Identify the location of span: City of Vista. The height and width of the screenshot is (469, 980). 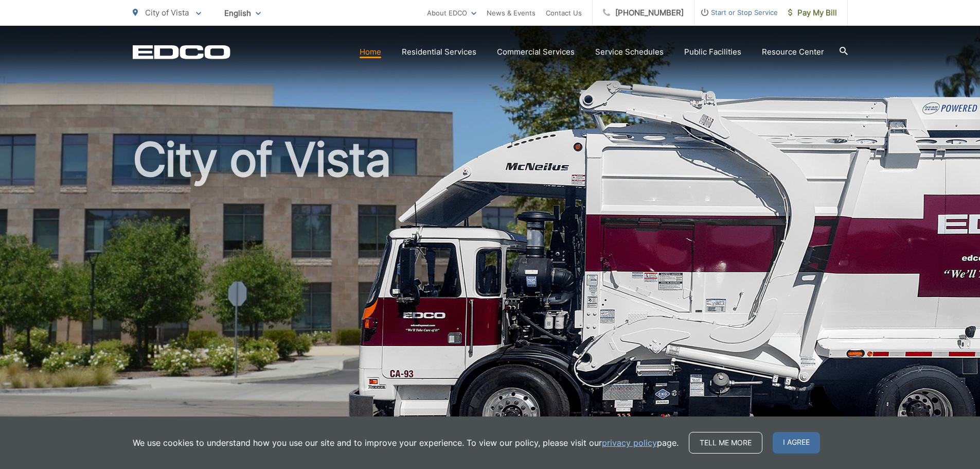
(167, 12).